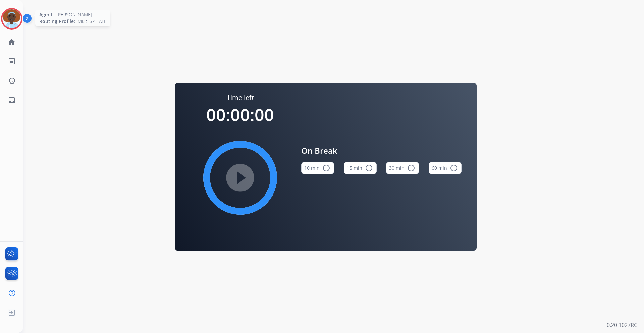 The image size is (644, 333). Describe the element at coordinates (12, 81) in the screenshot. I see `mat-icon: history` at that location.